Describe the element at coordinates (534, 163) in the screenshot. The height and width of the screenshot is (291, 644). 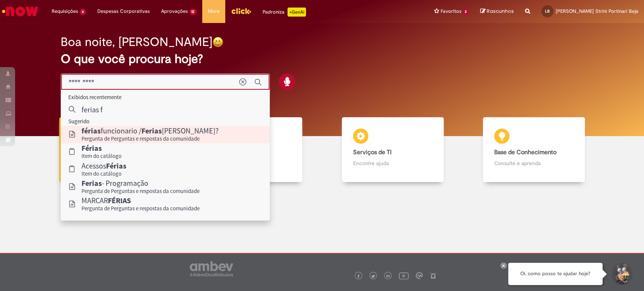
I see `p: Consulte e aprenda` at that location.